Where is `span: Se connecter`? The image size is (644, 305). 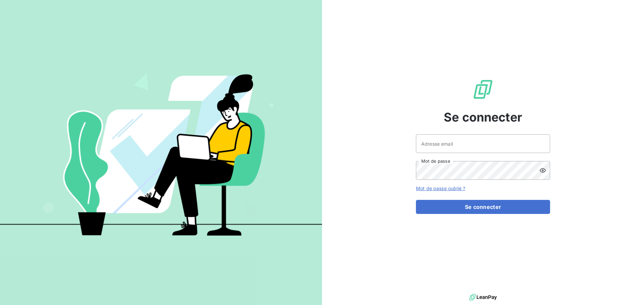 span: Se connecter is located at coordinates (483, 117).